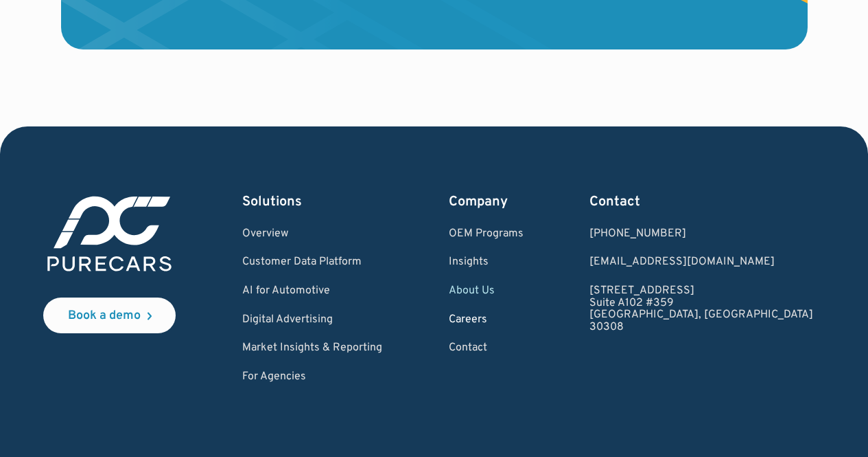  What do you see at coordinates (486, 320) in the screenshot?
I see `a: Careers` at bounding box center [486, 320].